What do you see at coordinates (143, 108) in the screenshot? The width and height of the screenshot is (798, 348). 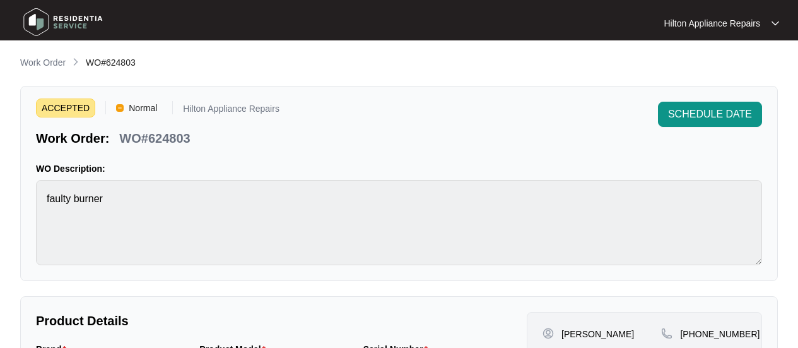 I see `span: Normal` at bounding box center [143, 108].